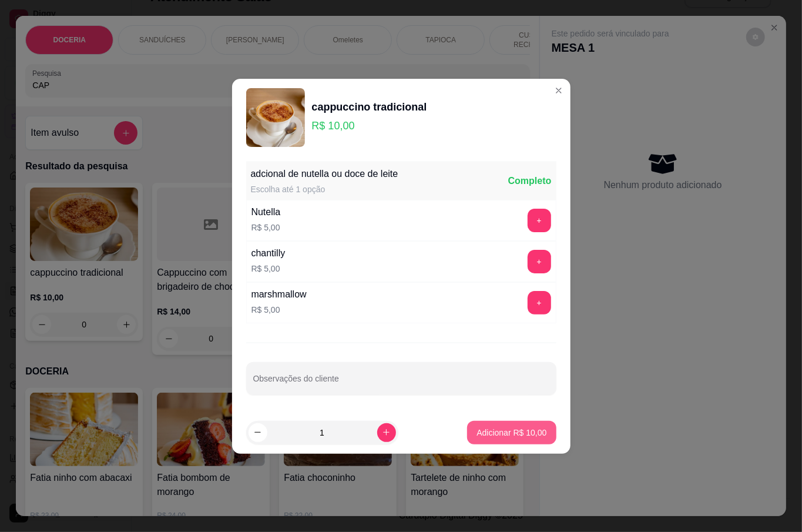 Image resolution: width=802 pixels, height=532 pixels. Describe the element at coordinates (324, 174) in the screenshot. I see `div: adcional de nutella ou doce de leite` at that location.